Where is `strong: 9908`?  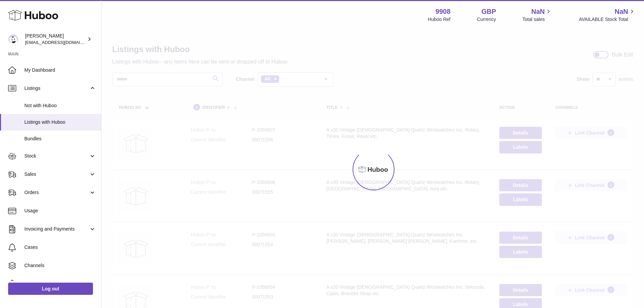
strong: 9908 is located at coordinates (443, 11).